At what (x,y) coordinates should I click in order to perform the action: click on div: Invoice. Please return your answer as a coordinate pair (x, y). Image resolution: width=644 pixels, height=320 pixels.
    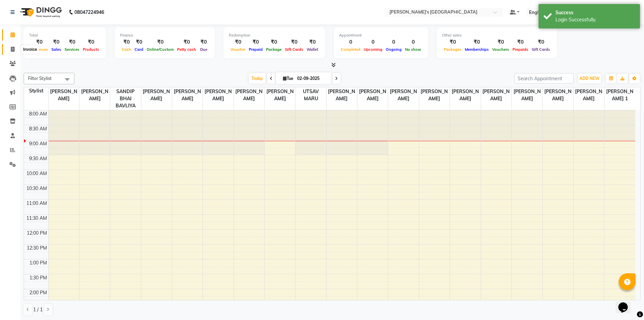
    Looking at the image, I should click on (30, 49).